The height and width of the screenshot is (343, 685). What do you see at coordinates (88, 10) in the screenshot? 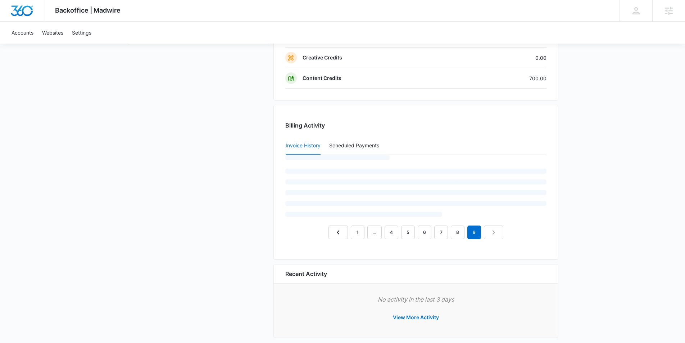
I see `span: Backoffice | Madwire` at bounding box center [88, 10].